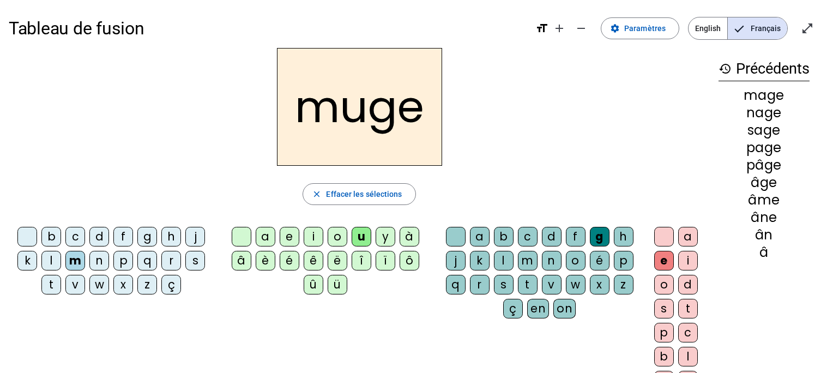 The height and width of the screenshot is (373, 827). What do you see at coordinates (359, 107) in the screenshot?
I see `h2: muge` at bounding box center [359, 107].